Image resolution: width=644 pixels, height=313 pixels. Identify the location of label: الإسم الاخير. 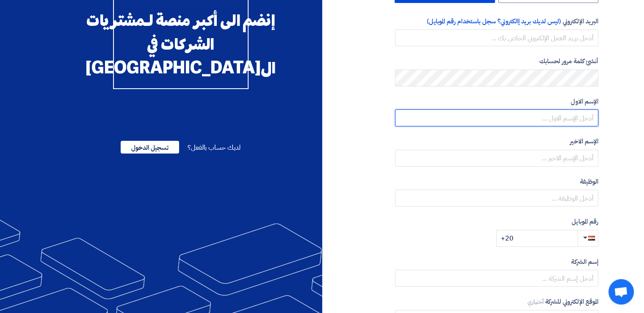
(497, 141).